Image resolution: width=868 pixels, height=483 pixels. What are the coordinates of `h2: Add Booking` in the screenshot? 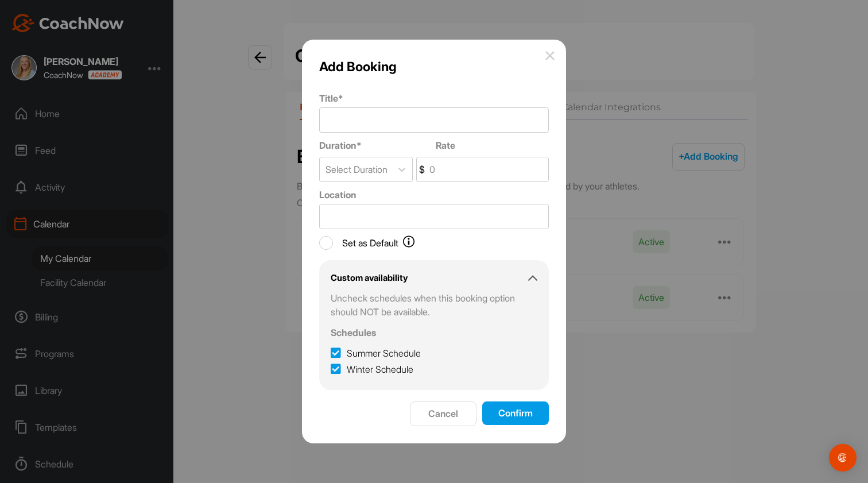 It's located at (357, 67).